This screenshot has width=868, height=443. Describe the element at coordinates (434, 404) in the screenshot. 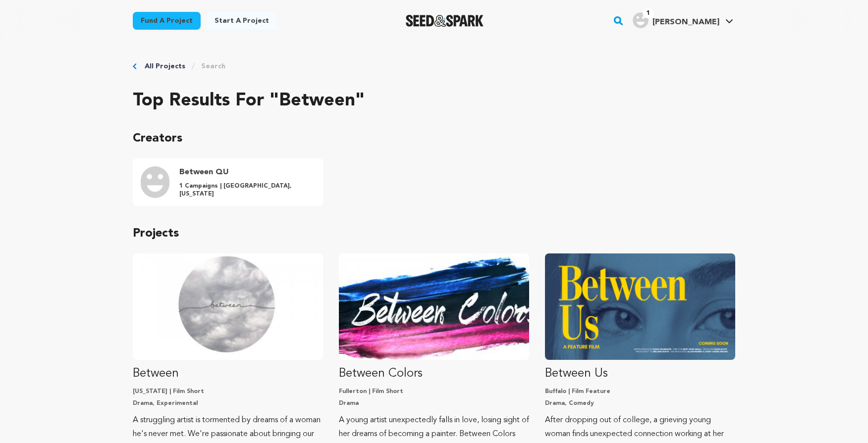

I see `p: Drama` at that location.